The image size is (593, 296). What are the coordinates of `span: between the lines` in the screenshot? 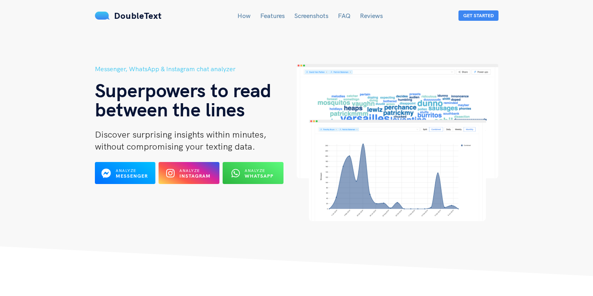 It's located at (170, 109).